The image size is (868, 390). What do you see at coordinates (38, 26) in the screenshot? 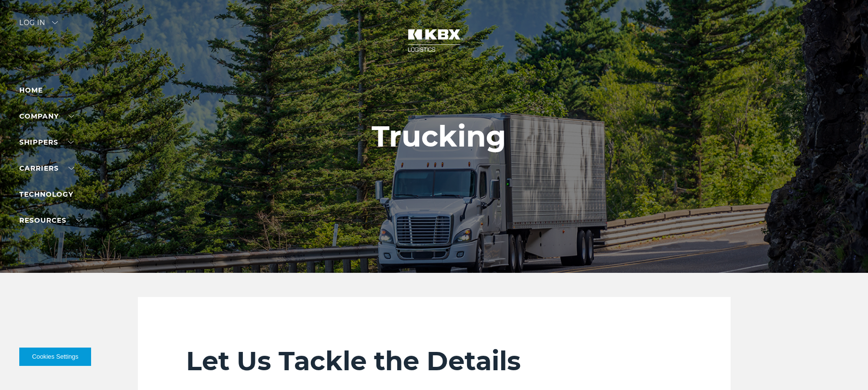
I see `div: Log in` at bounding box center [38, 26].